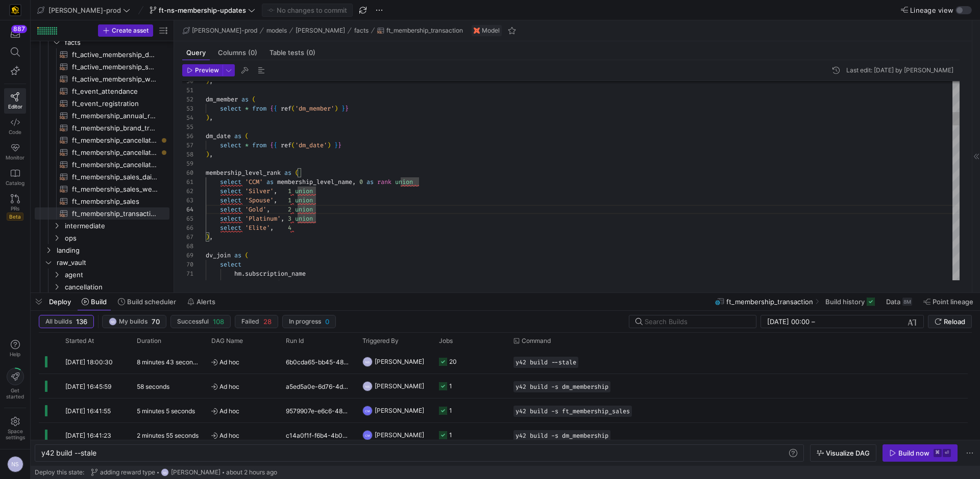 The image size is (980, 479). What do you see at coordinates (14, 177) in the screenshot?
I see `a: Catalog` at bounding box center [14, 177].